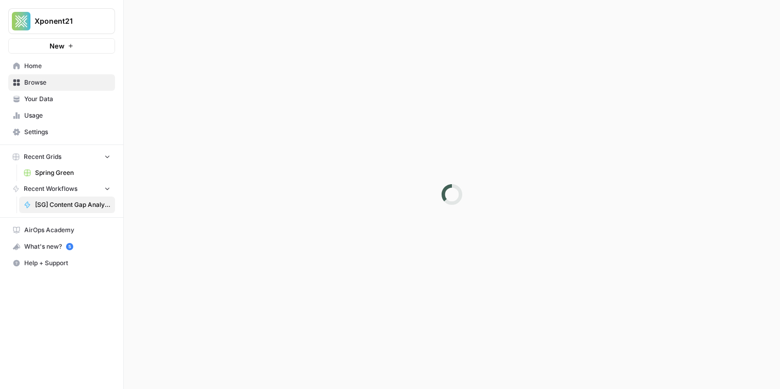 The width and height of the screenshot is (780, 389). Describe the element at coordinates (61, 99) in the screenshot. I see `a: Your Data` at that location.